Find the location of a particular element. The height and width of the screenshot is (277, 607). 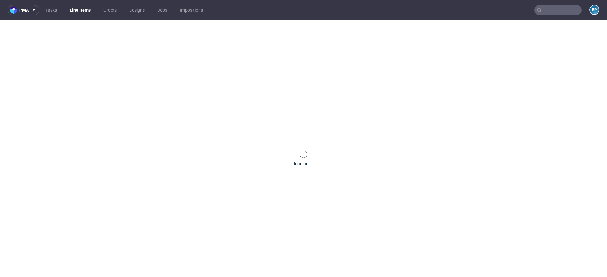

button: pma is located at coordinates (23, 10).